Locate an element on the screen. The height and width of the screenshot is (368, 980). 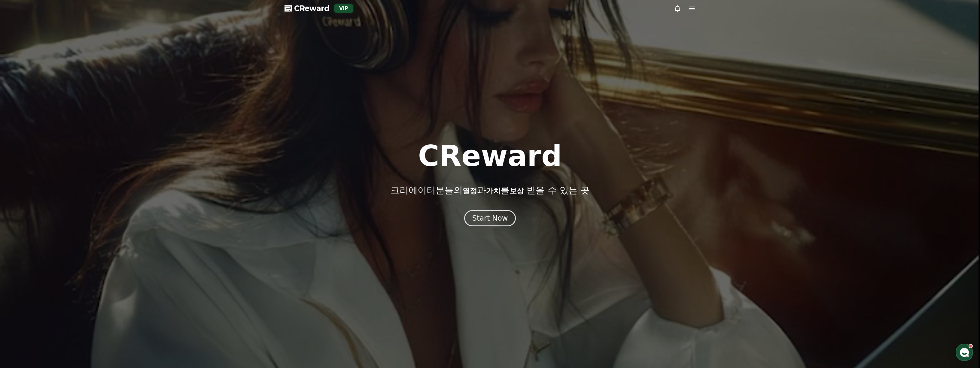
div: Start Now is located at coordinates (490, 219).